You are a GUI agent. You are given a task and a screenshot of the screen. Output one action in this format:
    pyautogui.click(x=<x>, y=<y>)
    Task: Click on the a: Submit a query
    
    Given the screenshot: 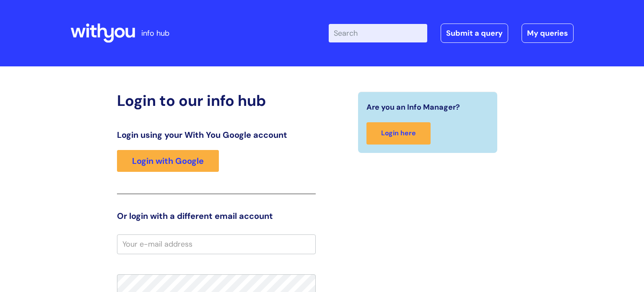 What is the action you would take?
    pyautogui.click(x=474, y=33)
    